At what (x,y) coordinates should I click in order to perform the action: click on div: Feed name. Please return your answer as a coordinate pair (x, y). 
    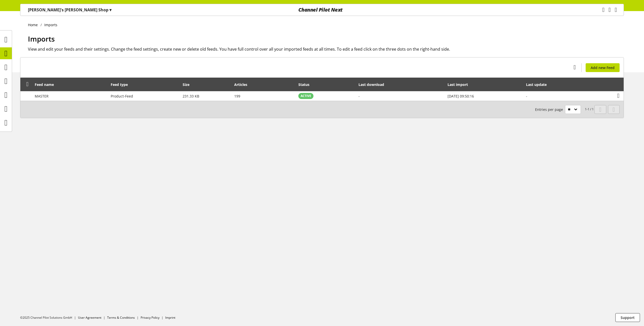
    Looking at the image, I should click on (47, 84).